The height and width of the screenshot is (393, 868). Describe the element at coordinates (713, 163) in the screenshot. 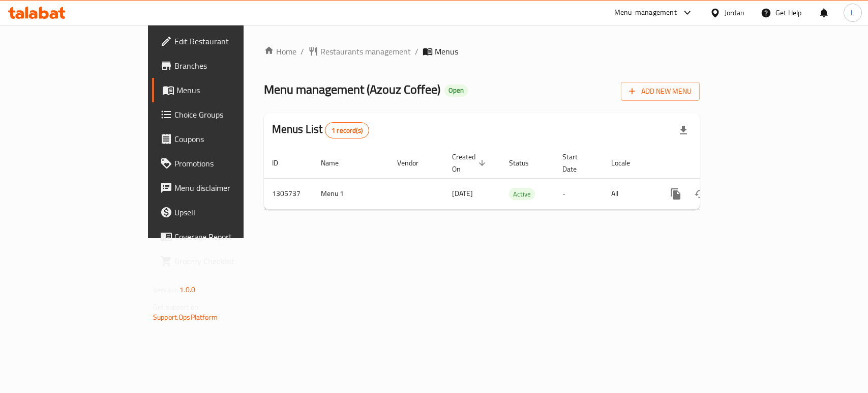

I see `th: Actions` at that location.